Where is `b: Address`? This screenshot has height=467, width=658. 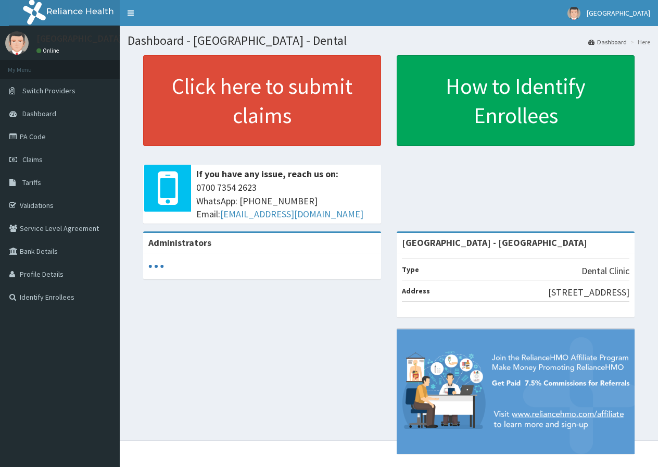 b: Address is located at coordinates (416, 291).